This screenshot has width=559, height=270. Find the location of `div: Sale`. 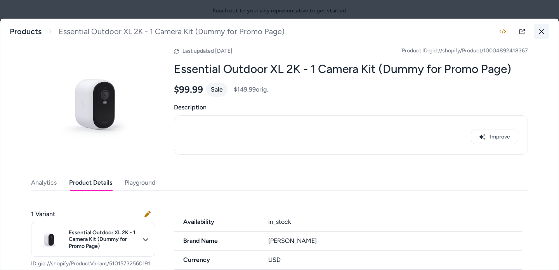

div: Sale is located at coordinates (217, 90).